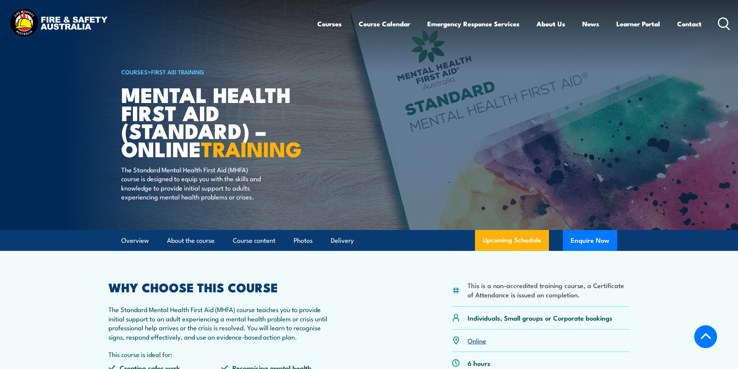 Image resolution: width=738 pixels, height=369 pixels. What do you see at coordinates (384, 24) in the screenshot?
I see `a: Course Calendar` at bounding box center [384, 24].